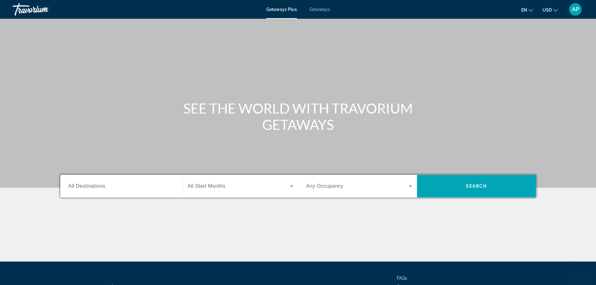  Describe the element at coordinates (282, 9) in the screenshot. I see `a: Getaways Plus` at that location.